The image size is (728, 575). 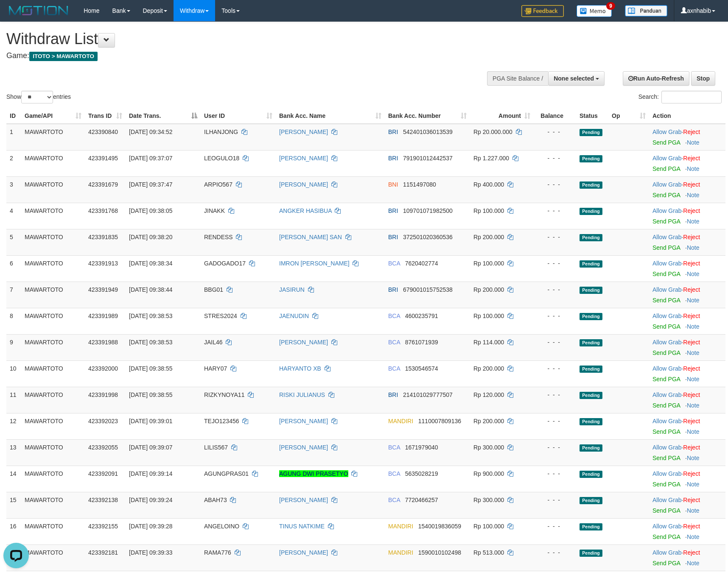 What do you see at coordinates (314, 474) in the screenshot?
I see `a: AGUNG DWI PRASETYO` at bounding box center [314, 474].